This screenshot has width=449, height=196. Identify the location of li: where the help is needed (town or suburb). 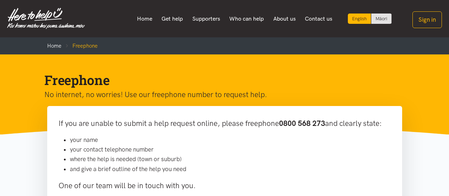
(231, 159).